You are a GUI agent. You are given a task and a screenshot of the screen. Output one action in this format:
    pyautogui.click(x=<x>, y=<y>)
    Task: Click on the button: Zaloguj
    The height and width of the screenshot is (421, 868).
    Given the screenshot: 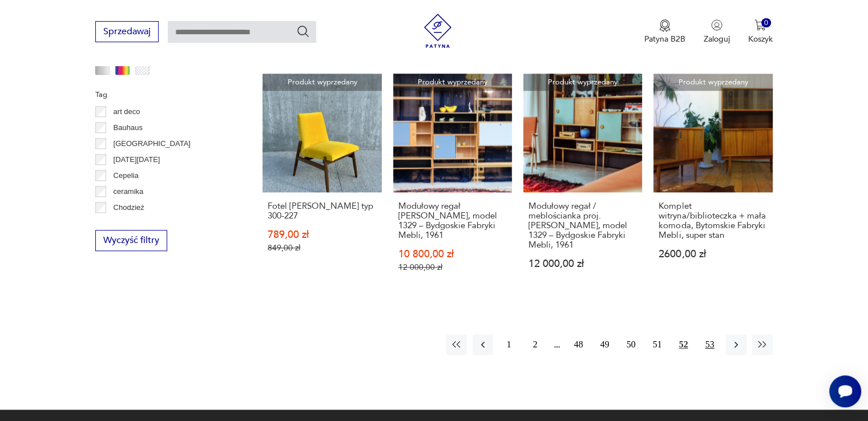 What is the action you would take?
    pyautogui.click(x=717, y=32)
    